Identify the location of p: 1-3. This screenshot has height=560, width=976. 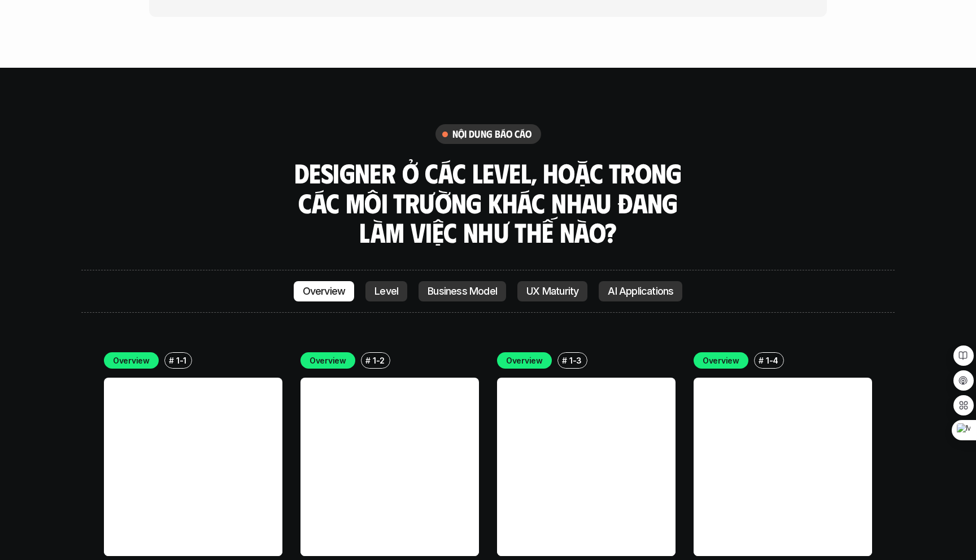
(576, 360).